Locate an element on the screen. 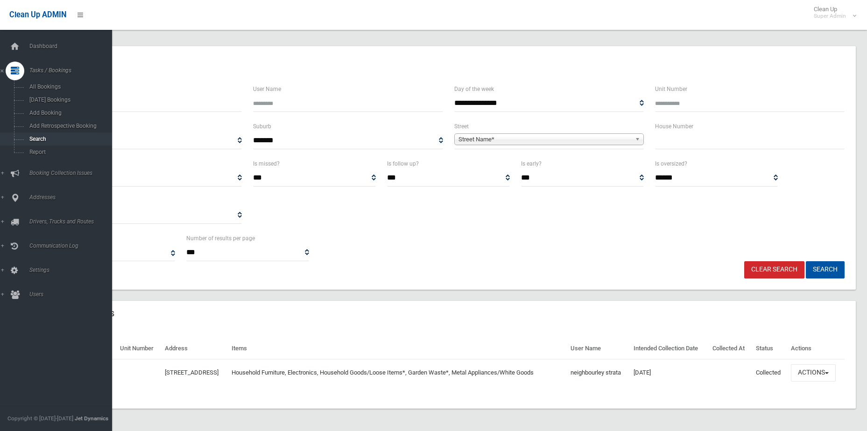  span: Tasks / Bookings is located at coordinates (73, 70).